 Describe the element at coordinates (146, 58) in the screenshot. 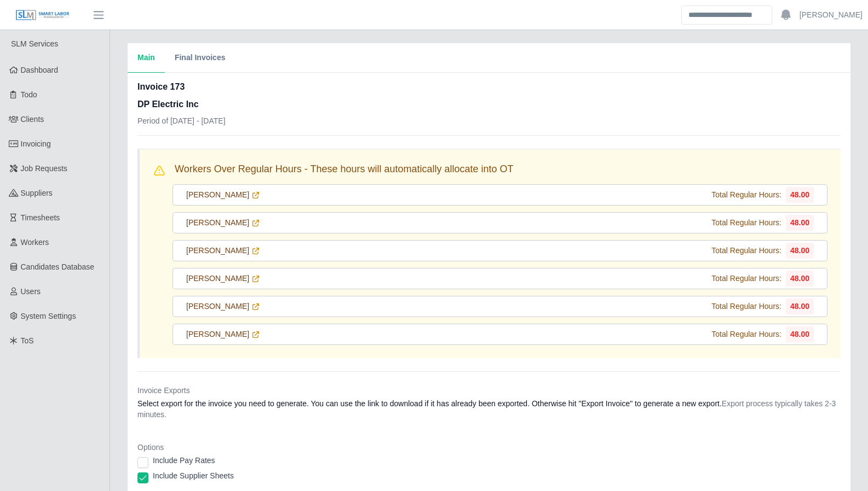

I see `button: Main` at that location.